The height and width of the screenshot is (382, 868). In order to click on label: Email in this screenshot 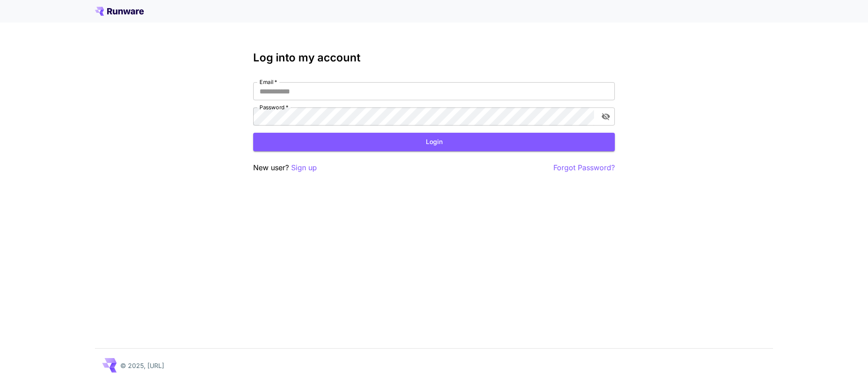, I will do `click(268, 81)`.